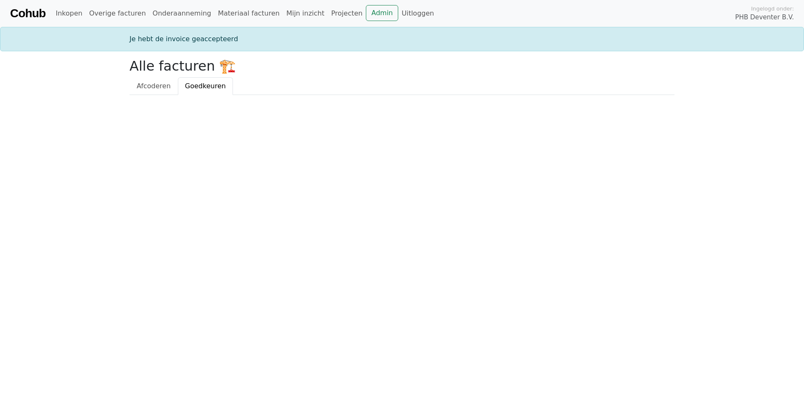  Describe the element at coordinates (347, 13) in the screenshot. I see `a: Projecten` at that location.